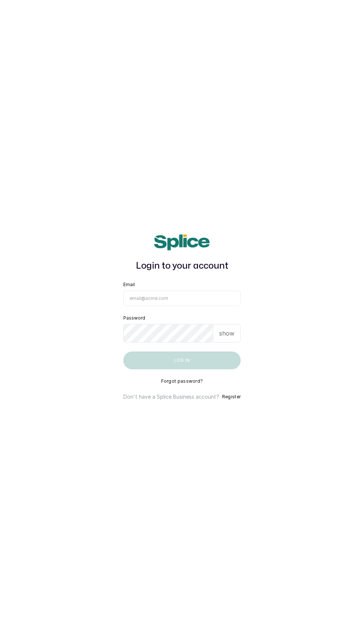 The height and width of the screenshot is (635, 364). Describe the element at coordinates (129, 285) in the screenshot. I see `label: Email` at that location.